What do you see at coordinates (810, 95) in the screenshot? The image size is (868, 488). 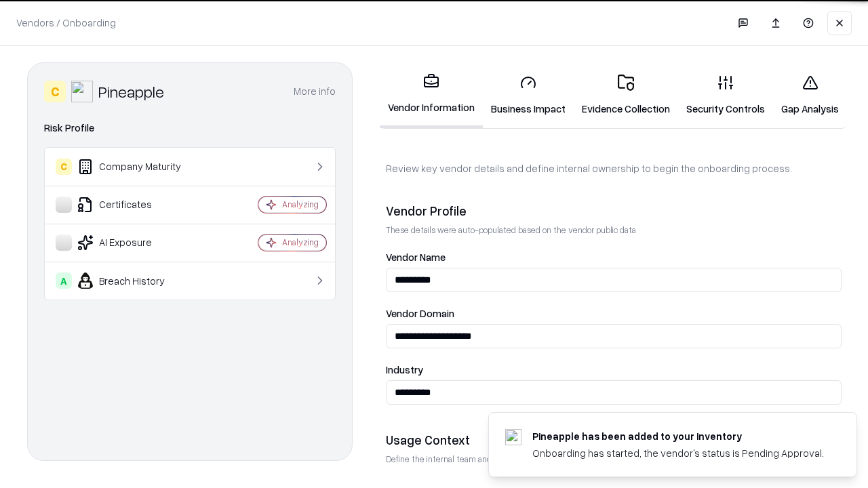 I see `a: Gap Analysis` at bounding box center [810, 95].